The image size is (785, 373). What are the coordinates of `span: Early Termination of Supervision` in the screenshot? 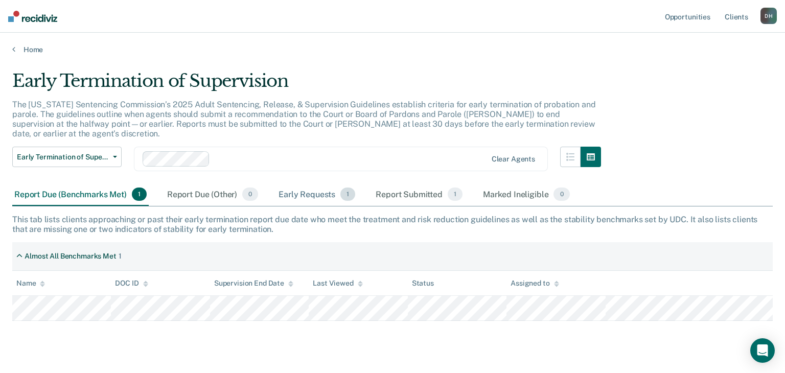 It's located at (63, 157).